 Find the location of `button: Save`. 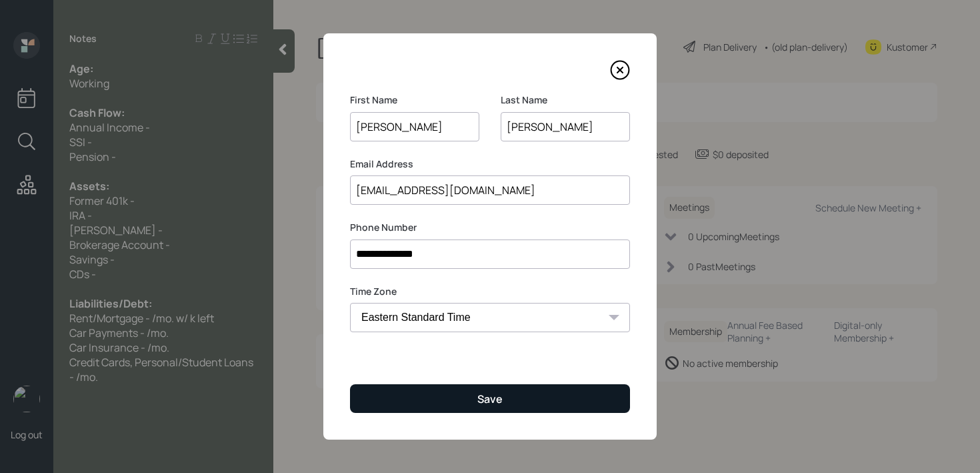

button: Save is located at coordinates (490, 398).